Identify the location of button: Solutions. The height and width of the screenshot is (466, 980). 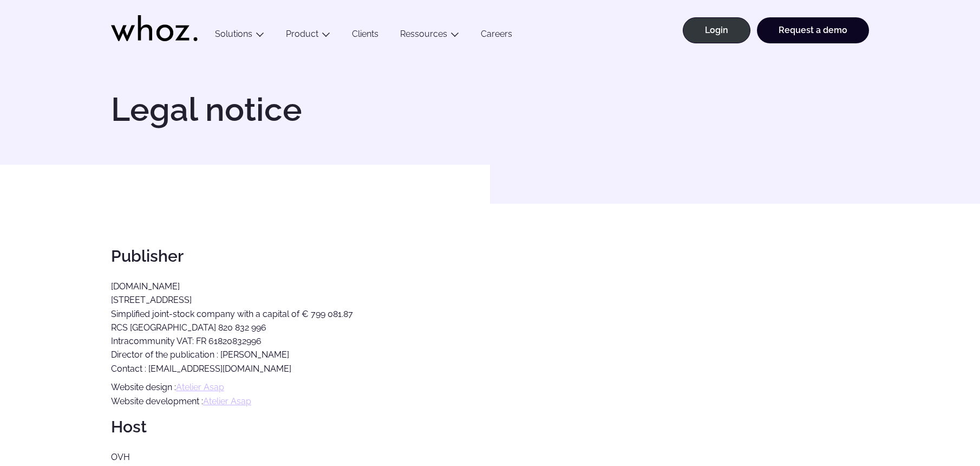
(239, 36).